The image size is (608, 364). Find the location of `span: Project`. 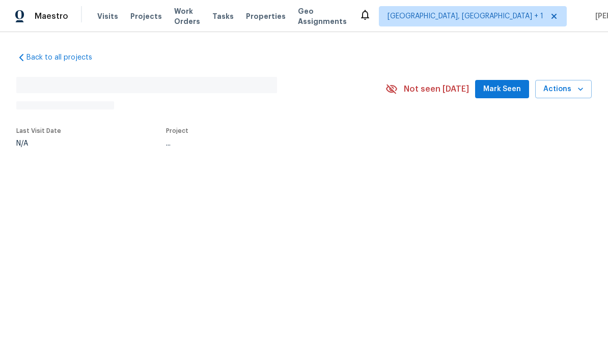

span: Project is located at coordinates (177, 131).